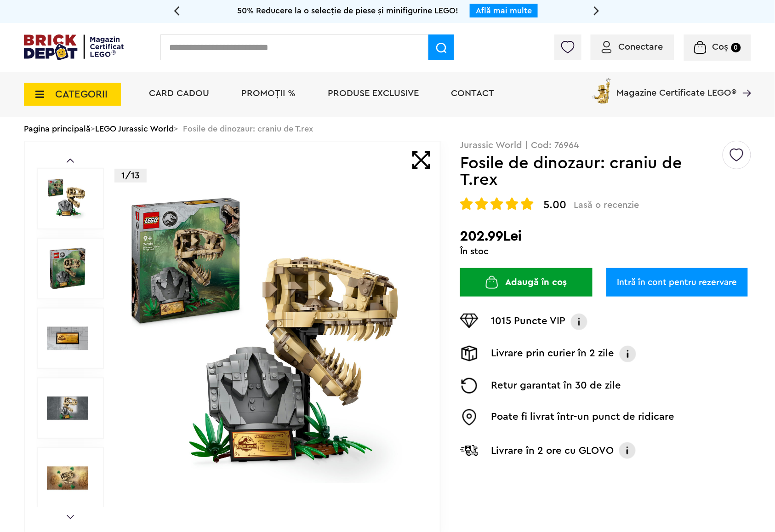 Image resolution: width=775 pixels, height=532 pixels. Describe the element at coordinates (676, 87) in the screenshot. I see `span: Magazine Certificate LEGO®` at that location.